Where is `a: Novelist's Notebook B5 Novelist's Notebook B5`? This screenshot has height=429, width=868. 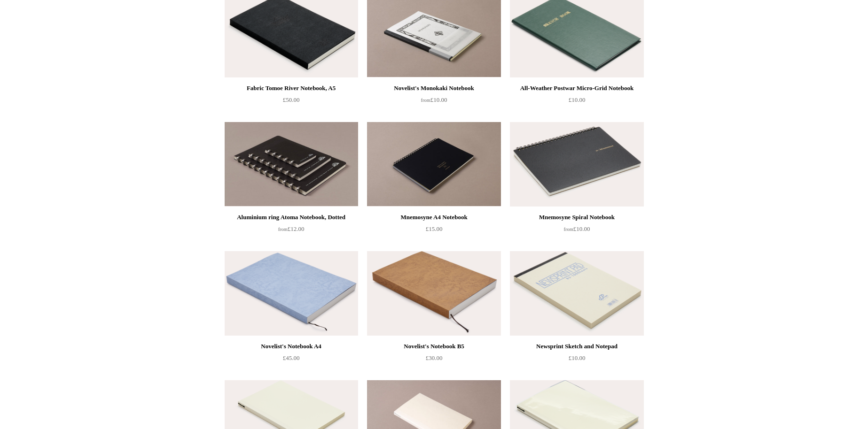
a: Novelist's Notebook B5 Novelist's Notebook B5 is located at coordinates (434, 294).